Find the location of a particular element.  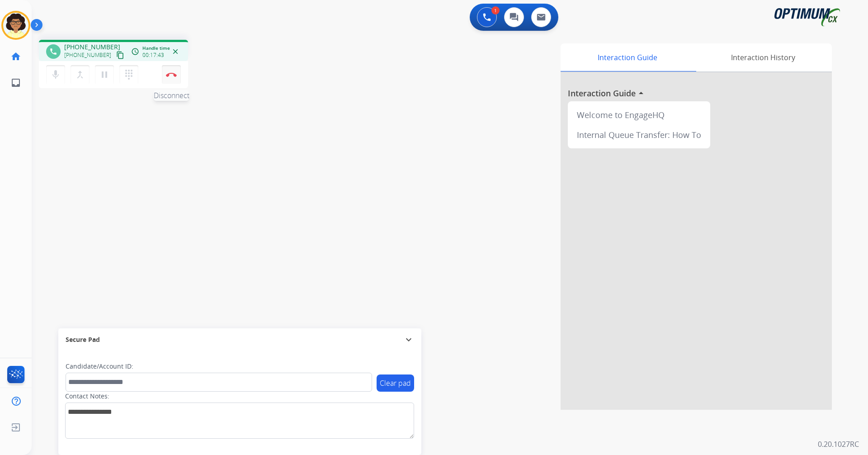

div: Interaction History is located at coordinates (762, 57).